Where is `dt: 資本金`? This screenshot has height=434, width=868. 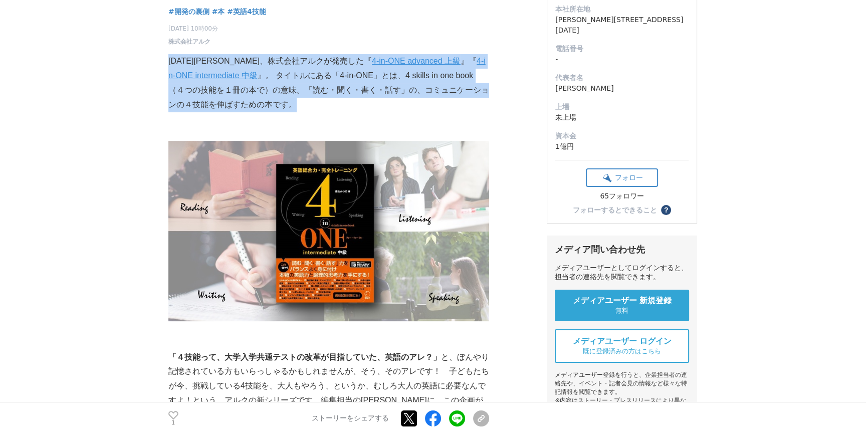 dt: 資本金 is located at coordinates (622, 136).